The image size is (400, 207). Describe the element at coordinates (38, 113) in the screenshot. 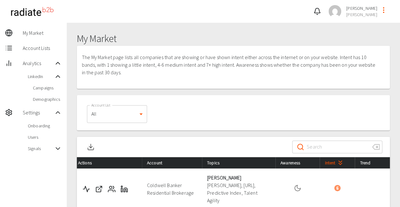

I see `span: Settings` at that location.